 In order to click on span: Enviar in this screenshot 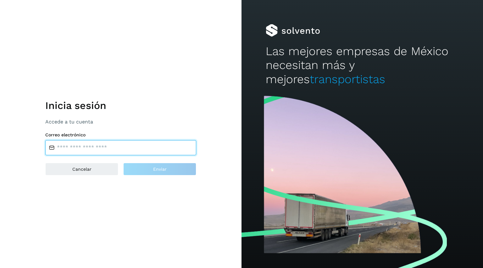, I will do `click(160, 169)`.